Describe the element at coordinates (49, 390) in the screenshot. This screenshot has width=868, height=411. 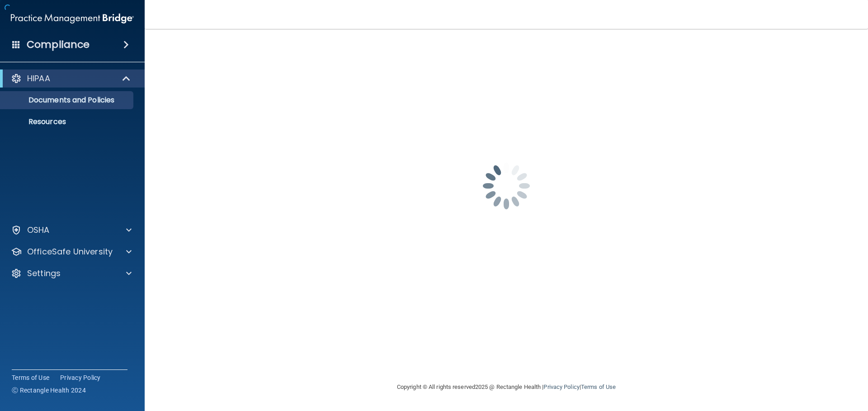
I see `span: Ⓒ Rectangle Health 2024` at that location.